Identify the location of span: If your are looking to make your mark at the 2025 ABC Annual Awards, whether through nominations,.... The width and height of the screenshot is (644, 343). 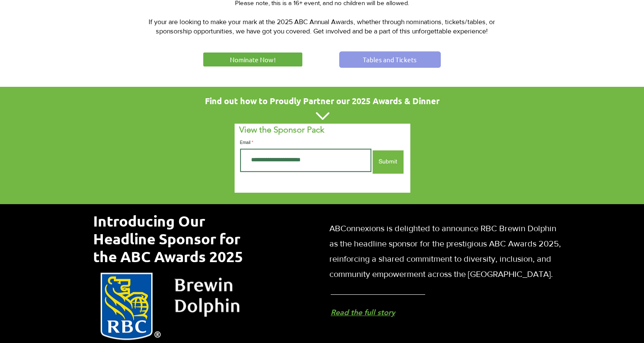
(322, 26).